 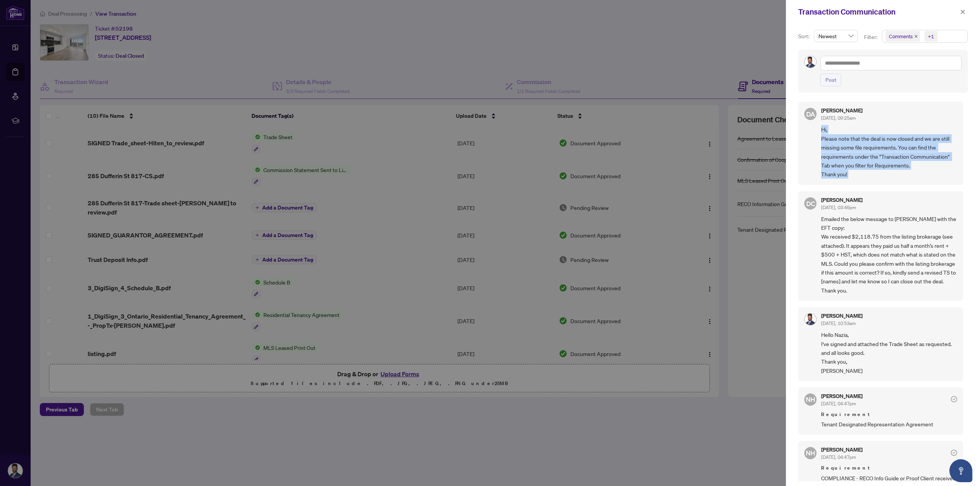 What do you see at coordinates (932, 36) in the screenshot?
I see `div: +1` at bounding box center [932, 36].